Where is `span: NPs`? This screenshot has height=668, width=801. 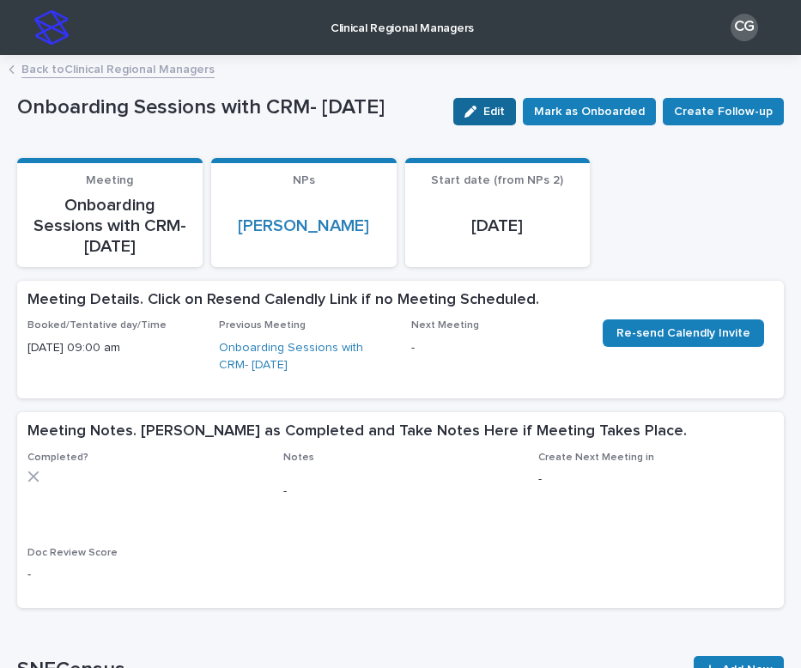
span: NPs is located at coordinates (304, 180).